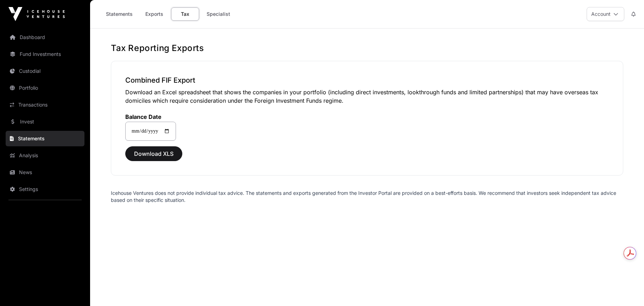 The image size is (644, 306). What do you see at coordinates (45, 71) in the screenshot?
I see `a: Custodial` at bounding box center [45, 71].